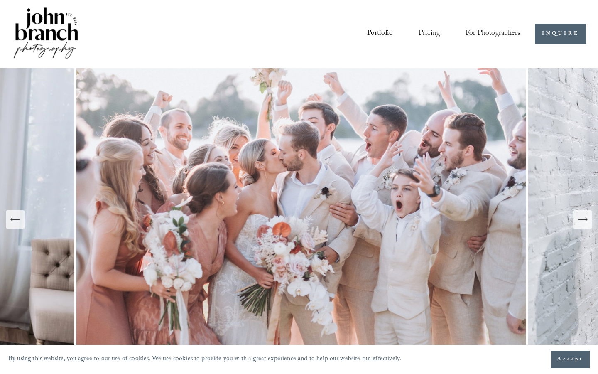  What do you see at coordinates (15, 219) in the screenshot?
I see `button: Previous Slide` at bounding box center [15, 219].